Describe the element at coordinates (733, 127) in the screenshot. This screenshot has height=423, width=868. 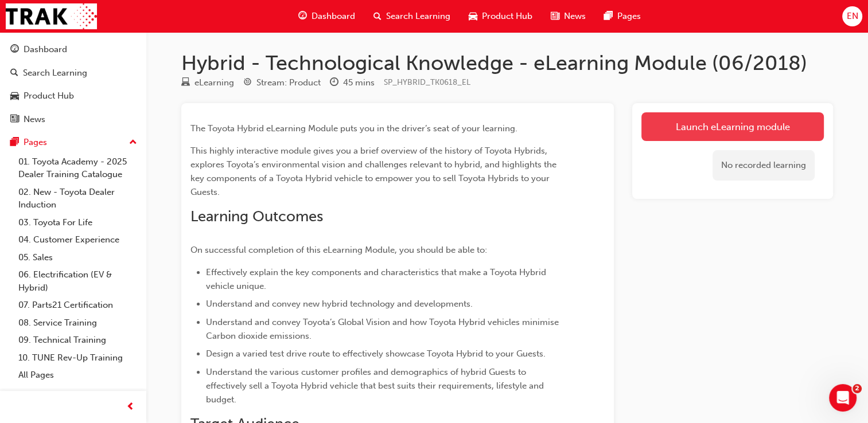
I see `a: Launch eLearning module` at that location.